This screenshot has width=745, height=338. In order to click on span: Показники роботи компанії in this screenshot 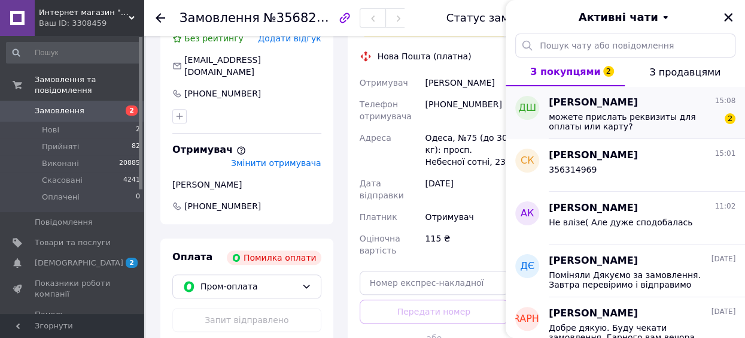, I will do `click(72, 289)`.